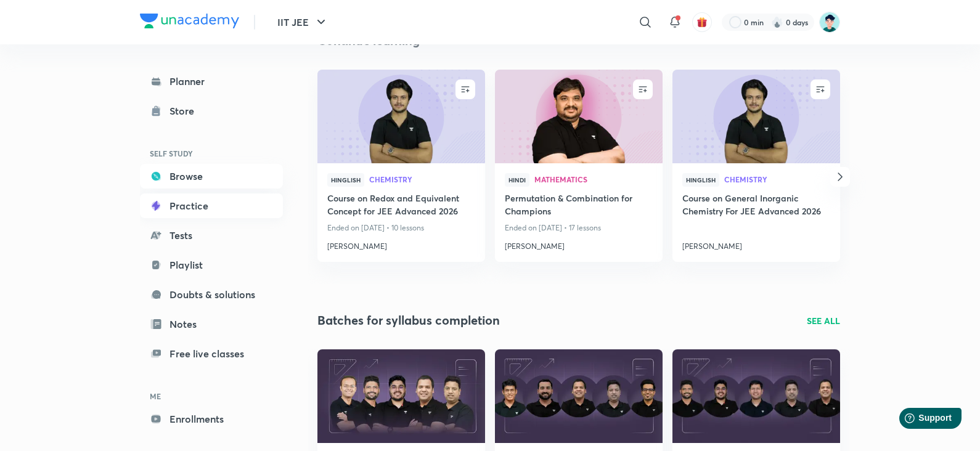  Describe the element at coordinates (702, 22) in the screenshot. I see `button: avatar` at that location.